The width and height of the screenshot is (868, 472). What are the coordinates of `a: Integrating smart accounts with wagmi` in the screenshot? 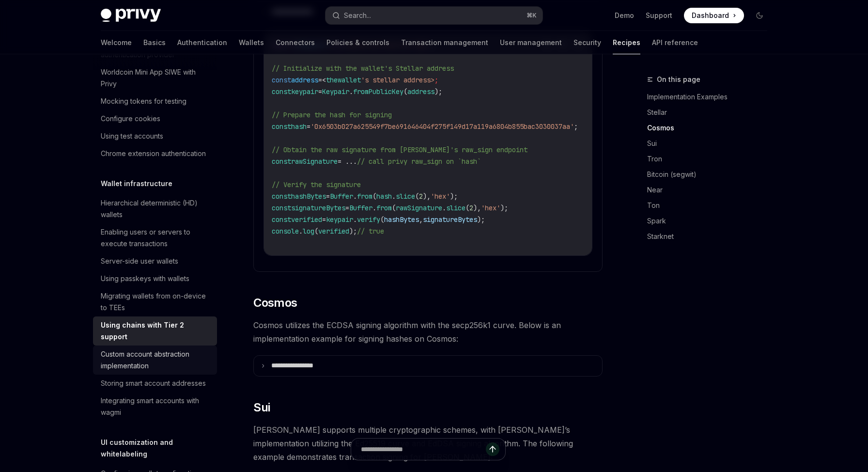 It's located at (155, 407).